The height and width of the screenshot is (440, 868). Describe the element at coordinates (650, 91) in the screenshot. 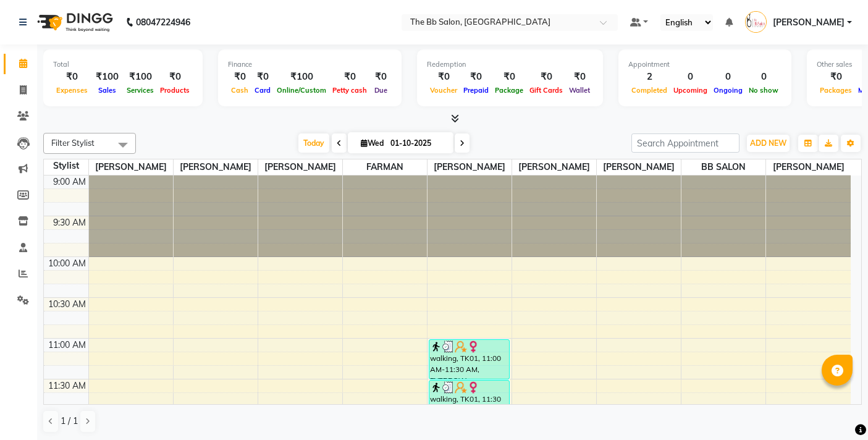

I see `span: Completed` at that location.